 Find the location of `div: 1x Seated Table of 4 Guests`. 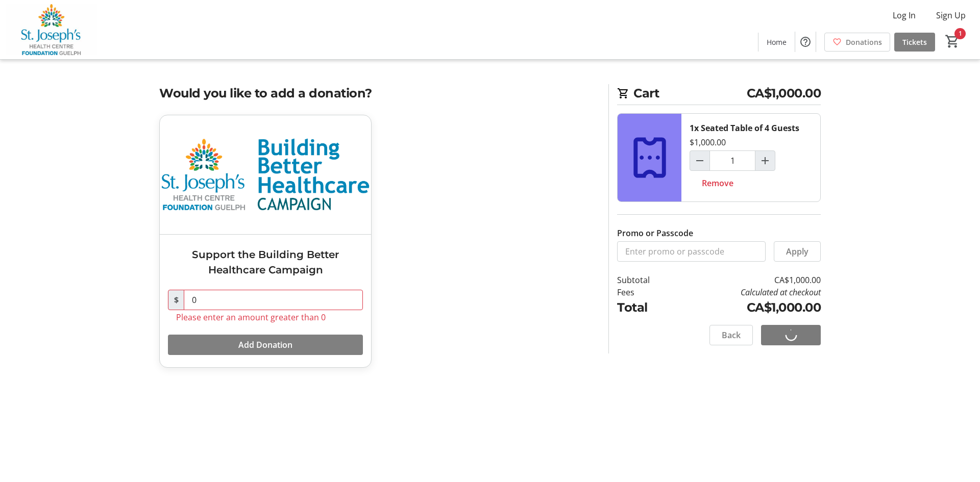

div: 1x Seated Table of 4 Guests is located at coordinates (745, 128).